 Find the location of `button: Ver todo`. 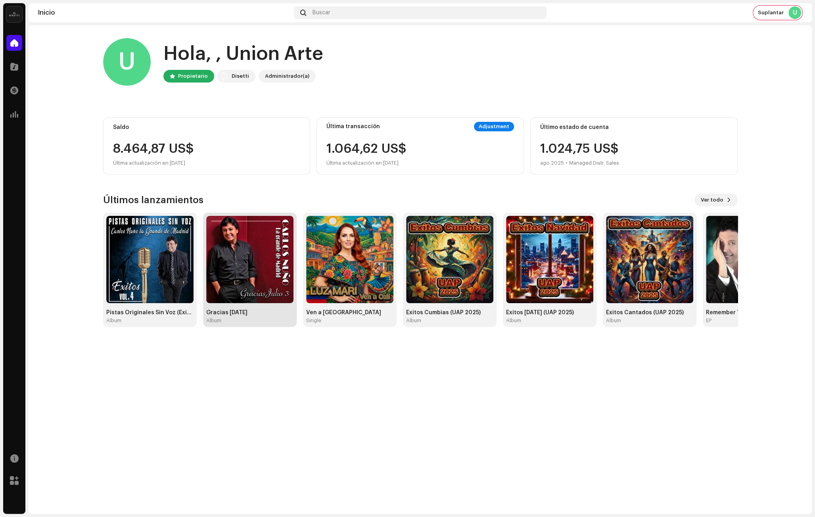

button: Ver todo is located at coordinates (715, 200).